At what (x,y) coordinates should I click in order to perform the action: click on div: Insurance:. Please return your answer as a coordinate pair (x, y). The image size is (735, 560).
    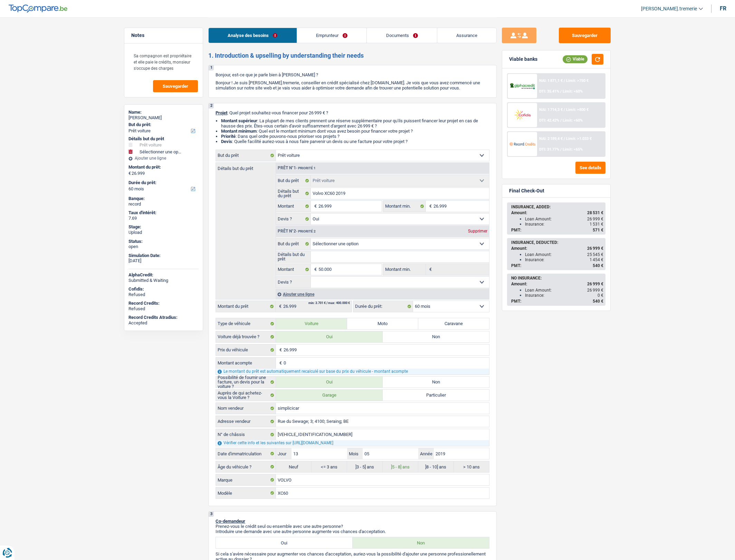
    Looking at the image, I should click on (564, 224).